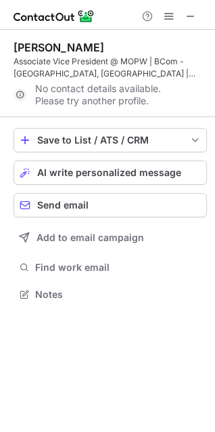 The height and width of the screenshot is (432, 215). What do you see at coordinates (110, 205) in the screenshot?
I see `button: Send email` at bounding box center [110, 205].